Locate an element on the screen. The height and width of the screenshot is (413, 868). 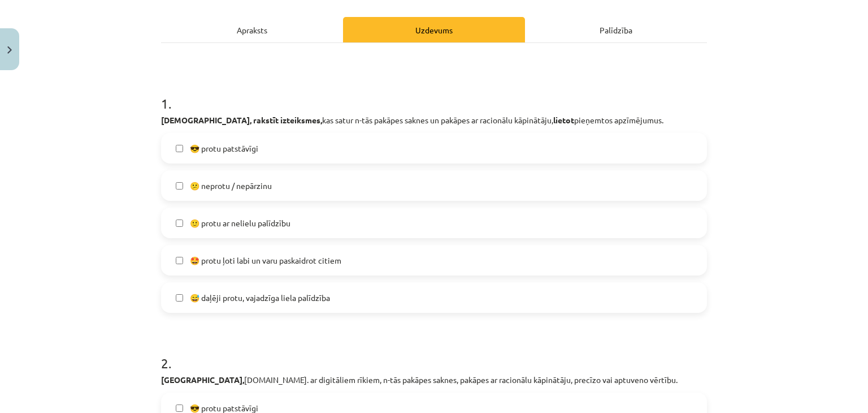
span: 😅 daļēji protu, vajadzīga liela palīdzība is located at coordinates (260, 297).